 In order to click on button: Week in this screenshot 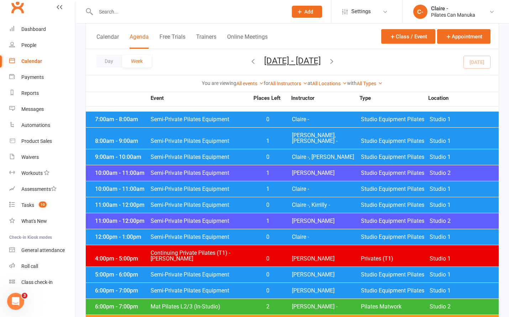, I will do `click(137, 61)`.